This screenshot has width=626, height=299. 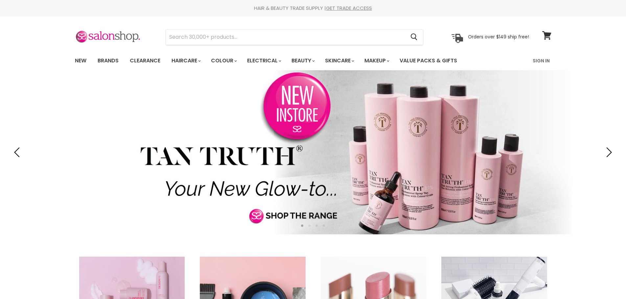 What do you see at coordinates (282, 61) in the screenshot?
I see `ul: Main menu` at bounding box center [282, 61].